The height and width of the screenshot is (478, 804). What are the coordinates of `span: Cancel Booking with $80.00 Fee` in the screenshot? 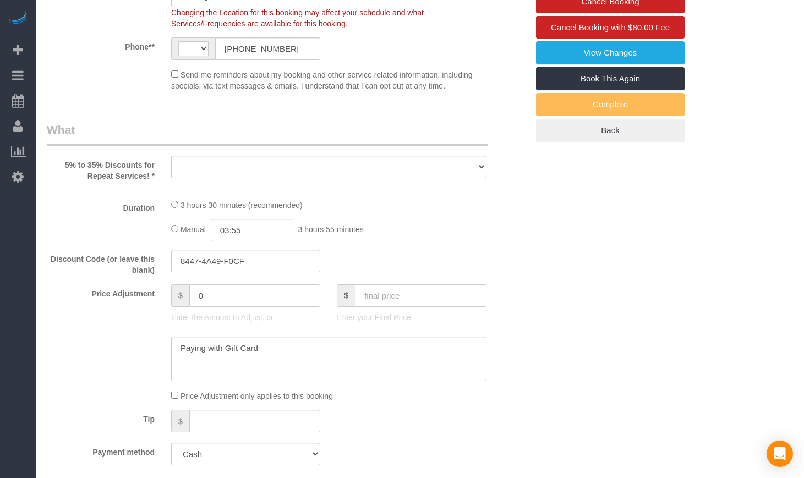 It's located at (611, 27).